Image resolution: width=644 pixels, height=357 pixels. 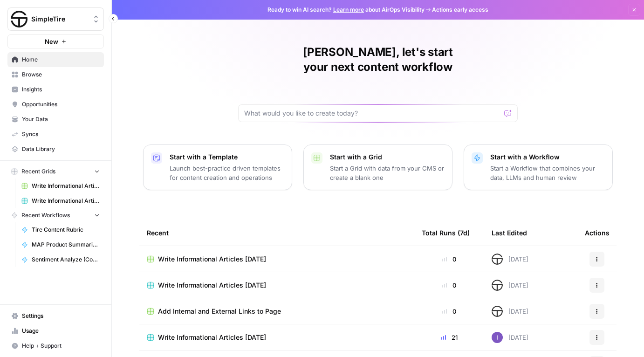 I want to click on div: Recent, so click(x=277, y=232).